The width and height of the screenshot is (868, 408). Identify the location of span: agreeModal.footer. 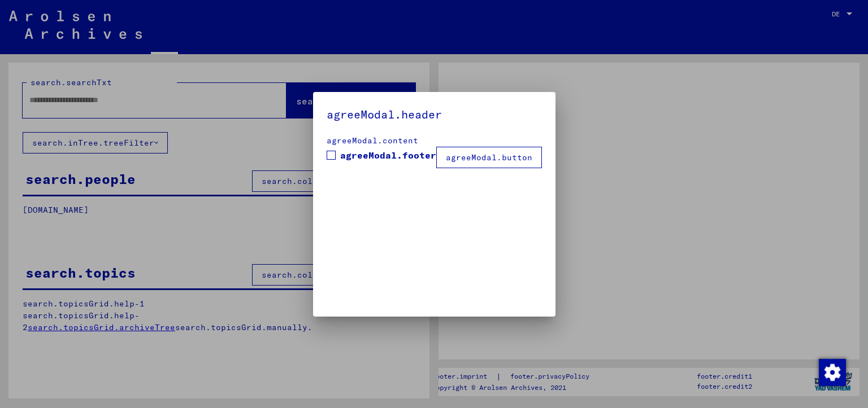
(388, 155).